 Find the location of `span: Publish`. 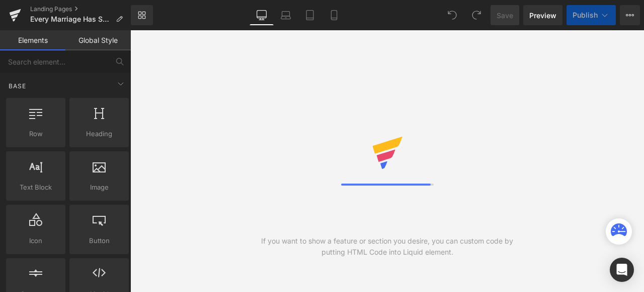

span: Publish is located at coordinates (585, 15).